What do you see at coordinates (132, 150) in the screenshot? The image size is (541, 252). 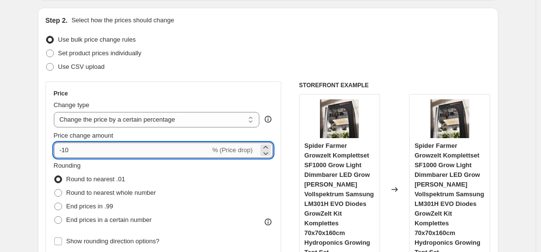 I see `input: -15` at bounding box center [132, 150].